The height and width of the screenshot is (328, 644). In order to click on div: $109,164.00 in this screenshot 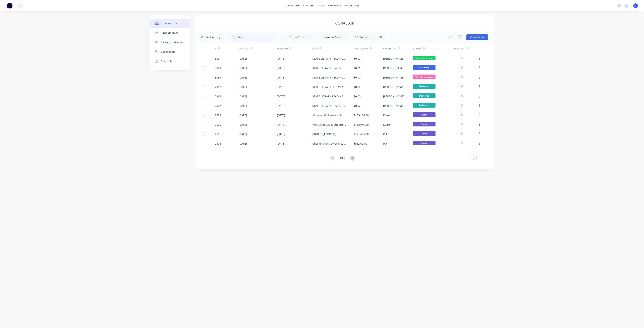, I will do `click(361, 115)`.